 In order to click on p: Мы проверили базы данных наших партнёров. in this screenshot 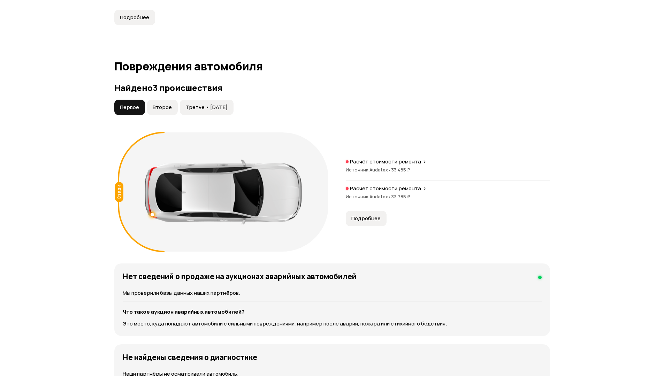, I will do `click(332, 293)`.